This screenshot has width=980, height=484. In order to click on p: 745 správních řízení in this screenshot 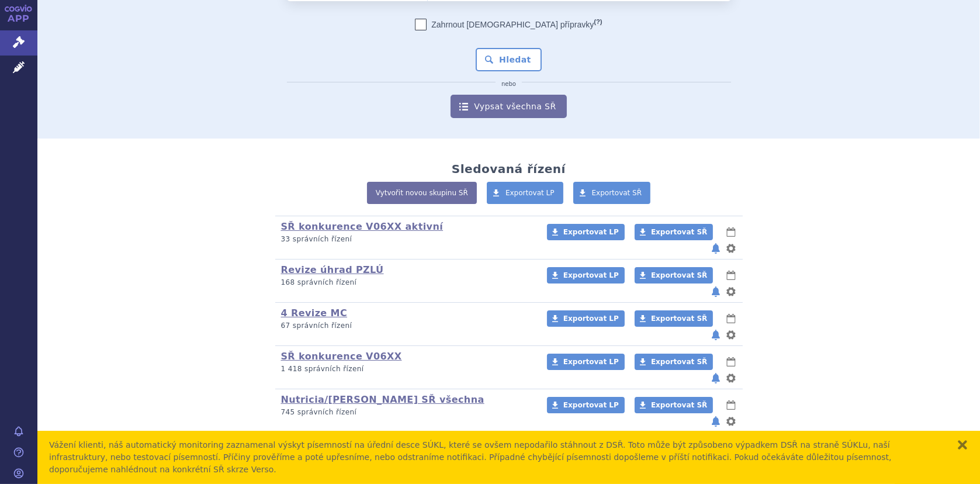, I will do `click(406, 412)`.